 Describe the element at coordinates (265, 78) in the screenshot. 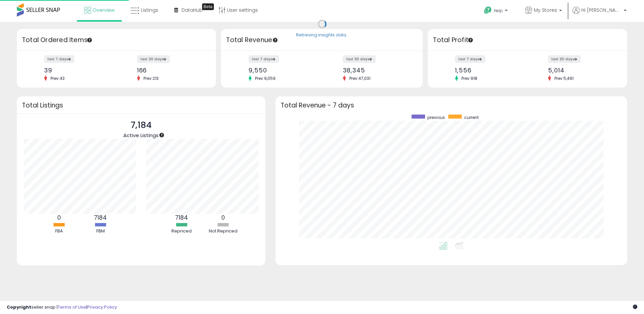

I see `span: Prev: 9,059` at that location.